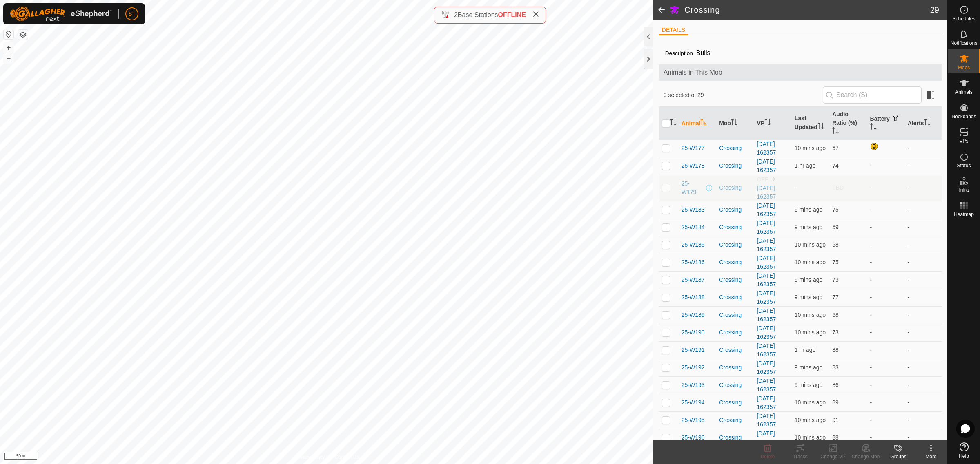 Image resolution: width=980 pixels, height=464 pixels. I want to click on div: Change VP, so click(833, 457).